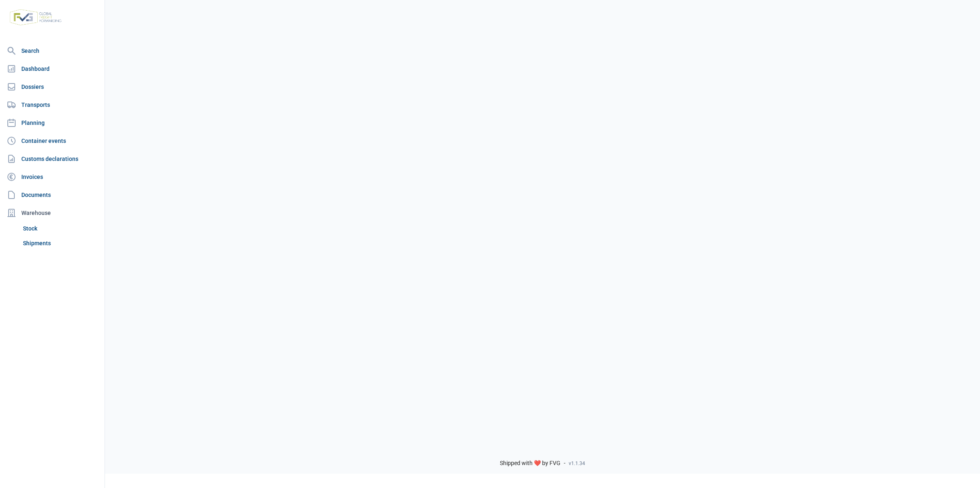  What do you see at coordinates (52, 177) in the screenshot?
I see `a: Invoices` at bounding box center [52, 177].